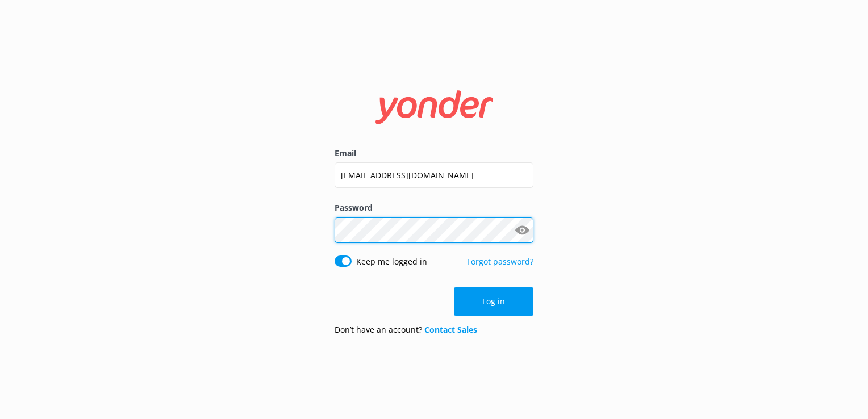  What do you see at coordinates (434, 153) in the screenshot?
I see `label: Email` at bounding box center [434, 153].